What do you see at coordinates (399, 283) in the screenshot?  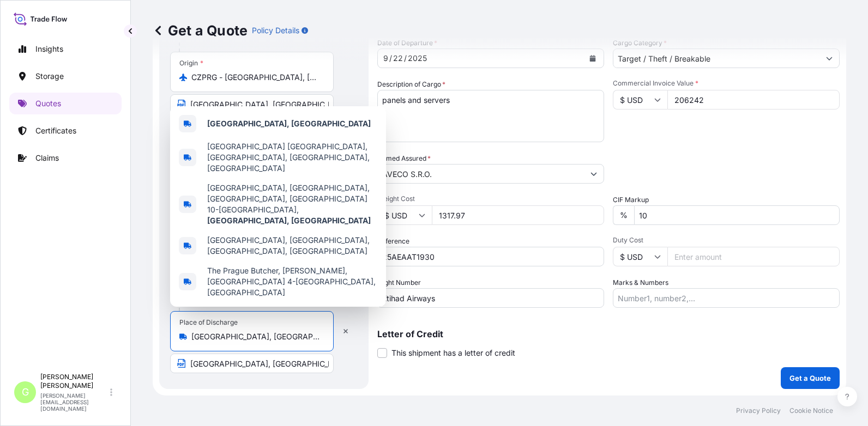 I see `label: Flight Number` at bounding box center [399, 283].